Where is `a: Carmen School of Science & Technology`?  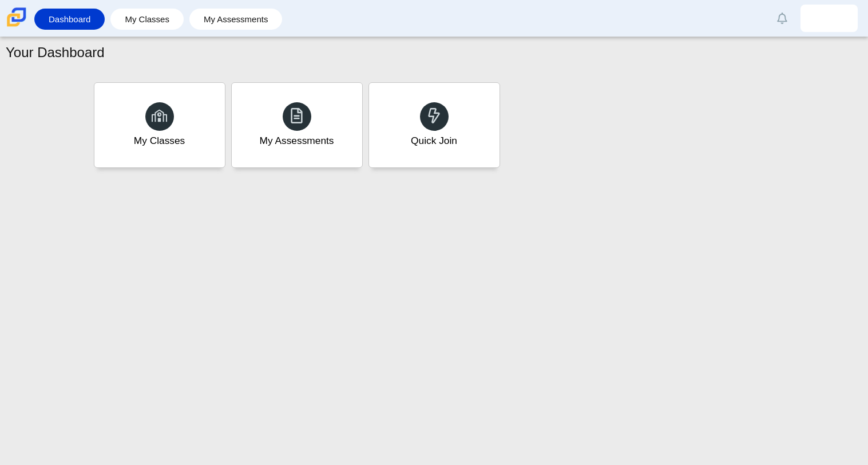 a: Carmen School of Science & Technology is located at coordinates (16, 26).